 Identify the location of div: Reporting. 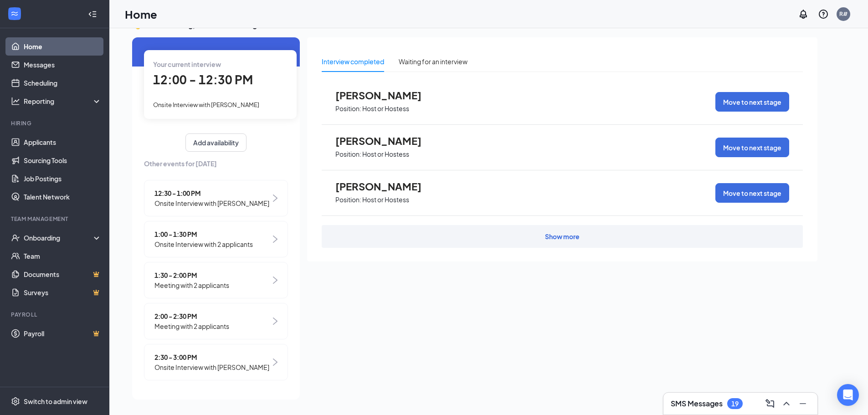
(63, 101).